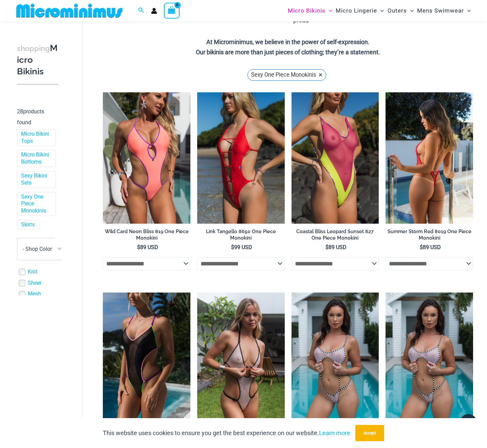  Describe the element at coordinates (33, 49) in the screenshot. I see `span: shopping` at that location.